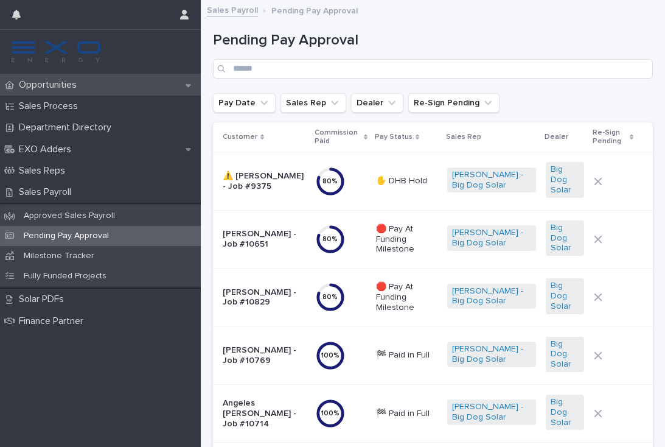  What do you see at coordinates (65, 276) in the screenshot?
I see `p: Fully Funded Projects` at bounding box center [65, 276].